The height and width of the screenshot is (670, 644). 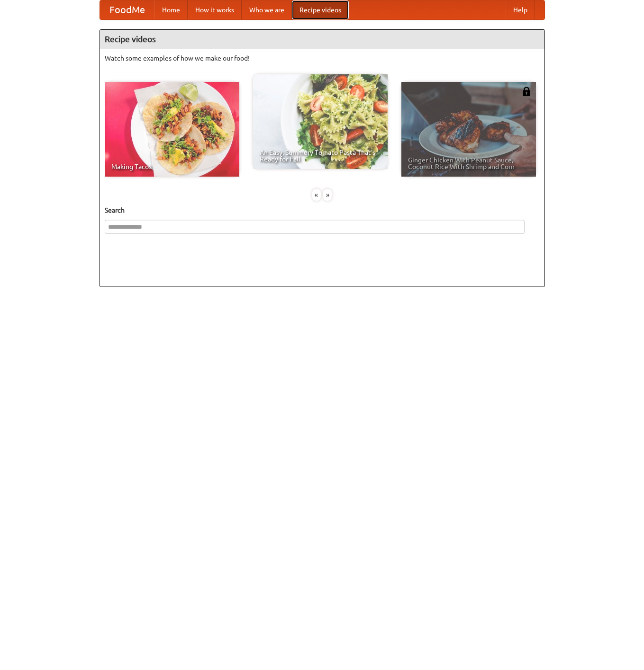 What do you see at coordinates (320, 121) in the screenshot?
I see `a: An Easy, Summery Tomato Pasta That's Ready for Fall` at bounding box center [320, 121].